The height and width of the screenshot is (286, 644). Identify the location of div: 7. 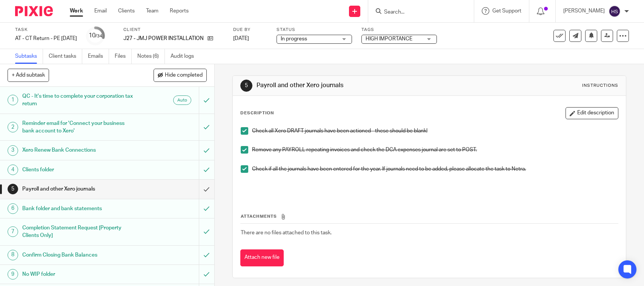
(13, 231).